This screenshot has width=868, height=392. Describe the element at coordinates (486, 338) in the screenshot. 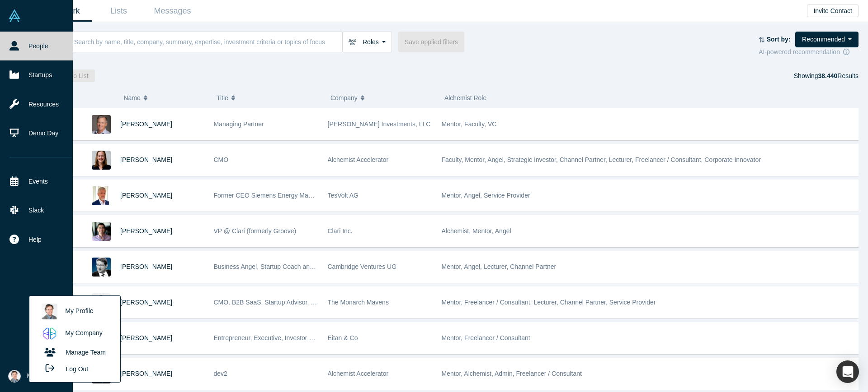

I see `span: Mentor, Freelancer / Consultant` at that location.